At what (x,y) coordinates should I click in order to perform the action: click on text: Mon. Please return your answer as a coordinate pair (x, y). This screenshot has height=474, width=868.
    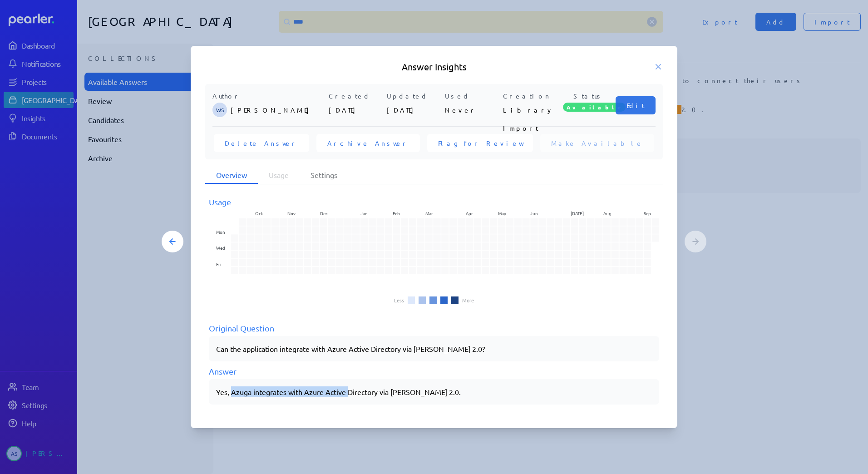
    Looking at the image, I should click on (221, 232).